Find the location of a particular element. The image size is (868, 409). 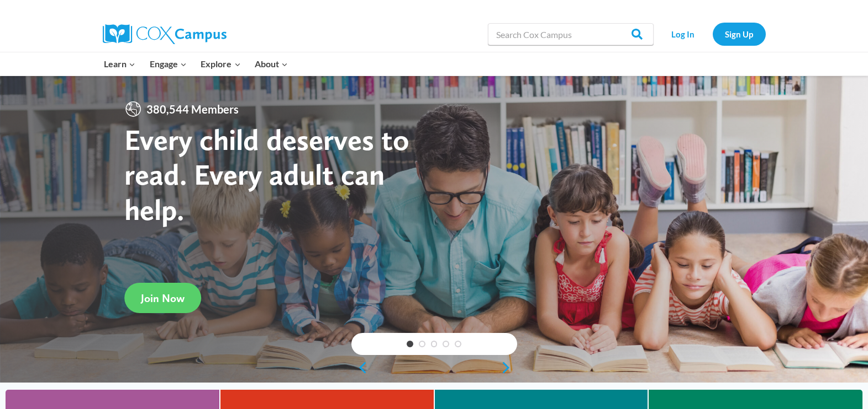

a: 1 is located at coordinates (409, 344).